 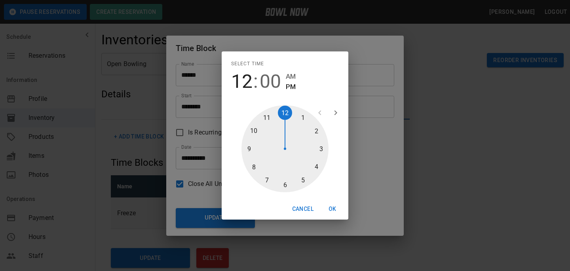 What do you see at coordinates (336, 113) in the screenshot?
I see `button: open next view` at bounding box center [336, 113].